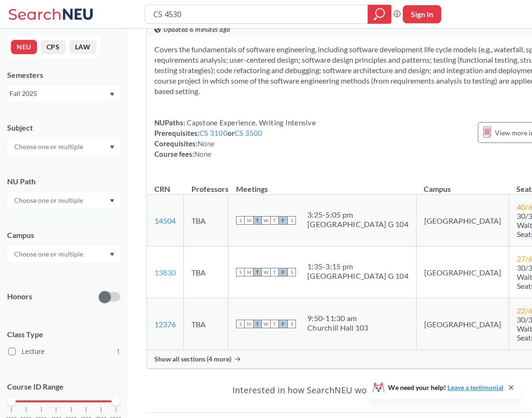 Image resolution: width=532 pixels, height=418 pixels. Describe the element at coordinates (19, 297) in the screenshot. I see `p: Honors` at that location.